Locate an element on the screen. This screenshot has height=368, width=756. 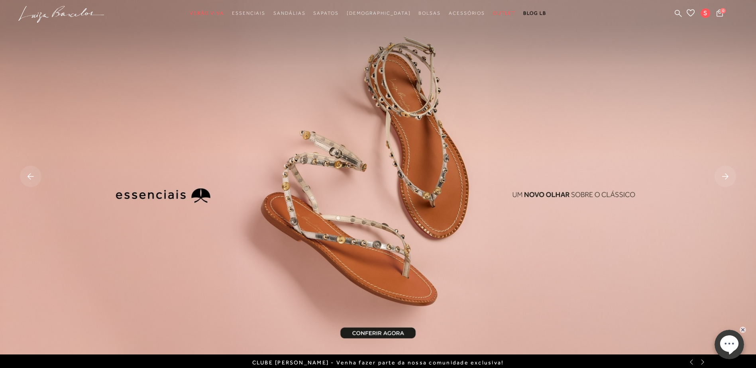
span: 0 is located at coordinates (723, 11).